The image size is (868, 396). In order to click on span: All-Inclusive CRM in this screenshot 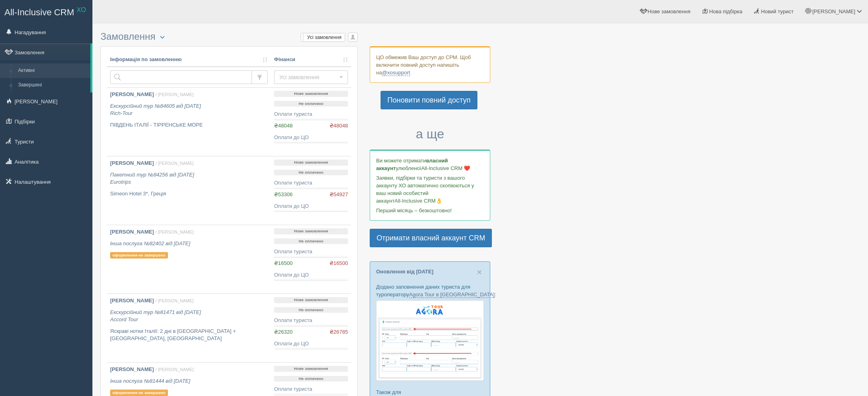, I will do `click(40, 12)`.